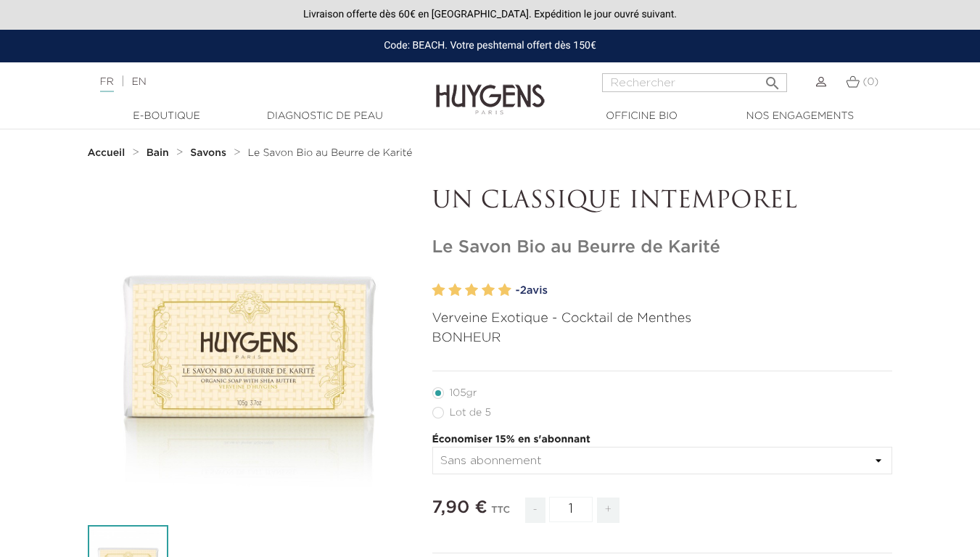 The height and width of the screenshot is (557, 980). What do you see at coordinates (325, 116) in the screenshot?
I see `a: Diagnostic de peau` at bounding box center [325, 116].